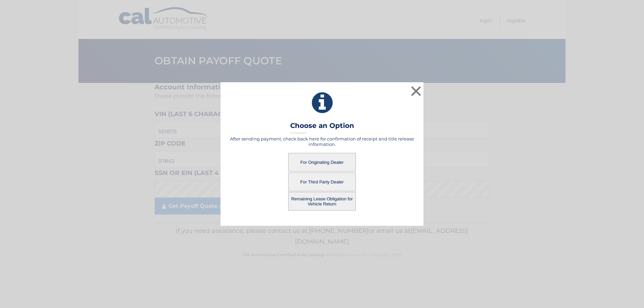  I want to click on h5: After sending payment, check back here for confirmation of receipt and title release information., so click(322, 142).